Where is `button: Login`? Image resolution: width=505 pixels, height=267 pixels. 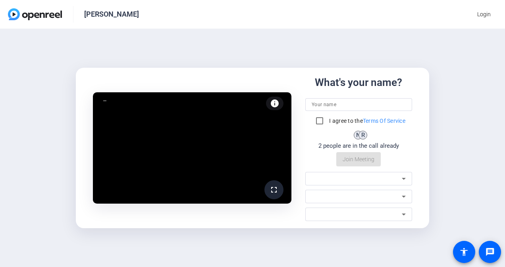
button: Login is located at coordinates (484, 14).